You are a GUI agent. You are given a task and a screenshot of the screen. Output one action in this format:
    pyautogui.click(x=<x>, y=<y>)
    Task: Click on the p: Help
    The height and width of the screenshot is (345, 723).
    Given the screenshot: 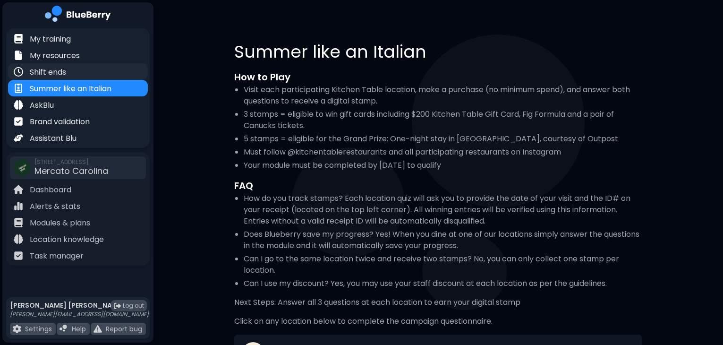 What is the action you would take?
    pyautogui.click(x=79, y=329)
    